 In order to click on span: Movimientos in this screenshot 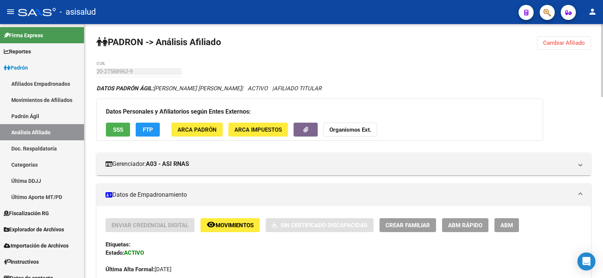, I will do `click(234, 226)`.